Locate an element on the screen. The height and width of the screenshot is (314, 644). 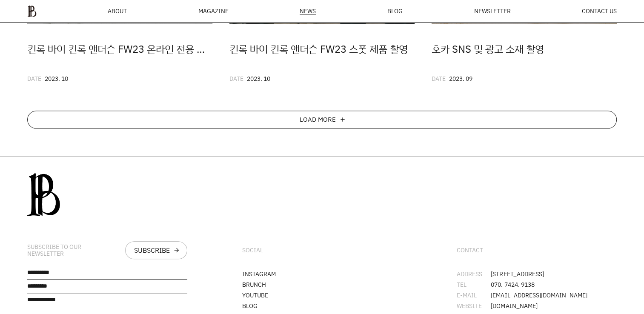
div: 킨록 바이 킨록 앤더슨 FW23 스폿 제품 촬영 is located at coordinates (322, 49).